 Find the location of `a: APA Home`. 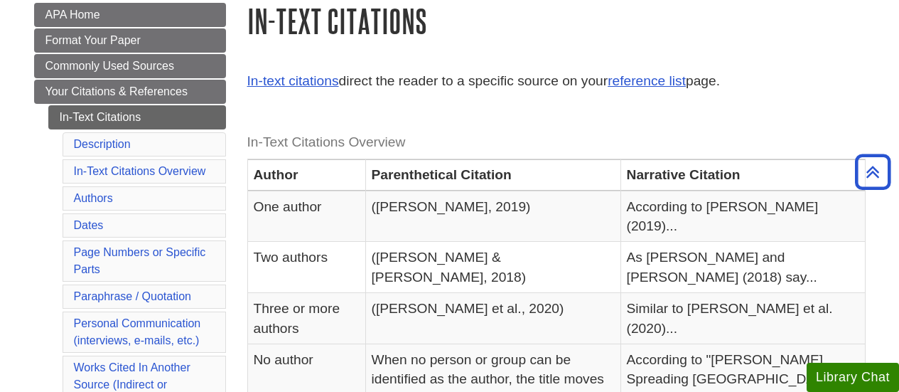

a: APA Home is located at coordinates (130, 15).